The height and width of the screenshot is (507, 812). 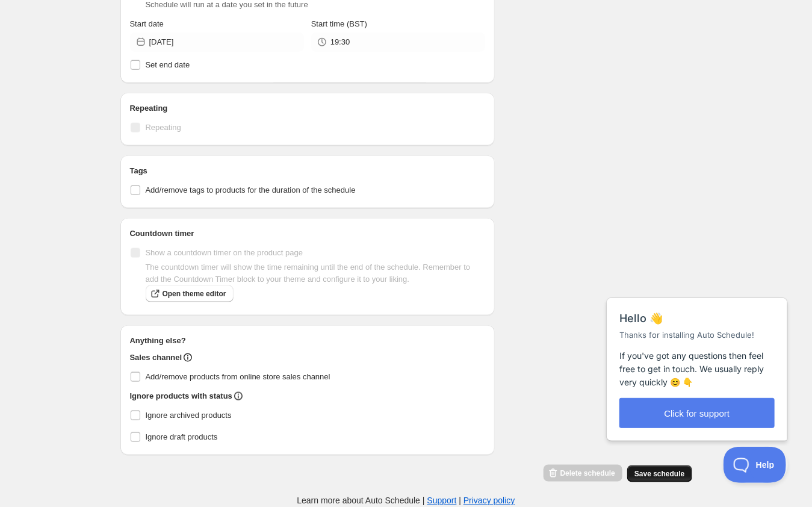 What do you see at coordinates (182, 436) in the screenshot?
I see `span: Ignore draft products` at bounding box center [182, 436].